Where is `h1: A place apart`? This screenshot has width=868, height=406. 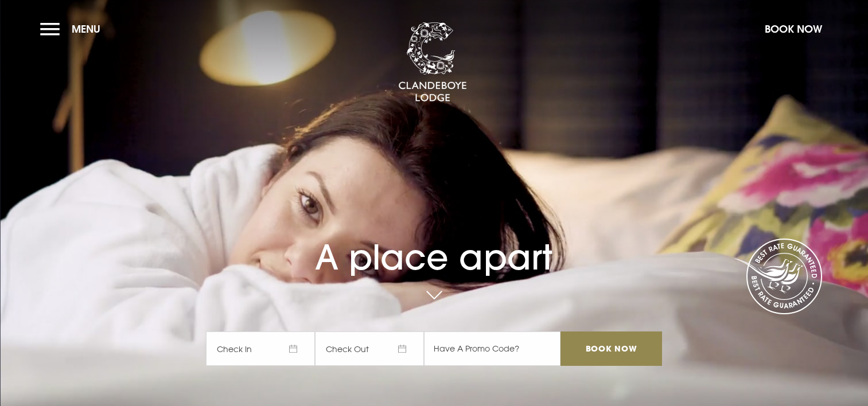
h1: A place apart is located at coordinates (434, 245).